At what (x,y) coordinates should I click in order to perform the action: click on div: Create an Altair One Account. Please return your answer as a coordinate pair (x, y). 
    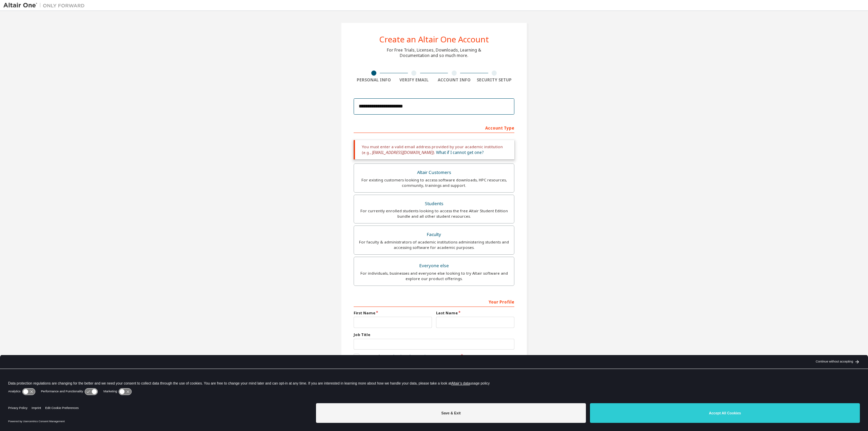
    Looking at the image, I should click on (434, 39).